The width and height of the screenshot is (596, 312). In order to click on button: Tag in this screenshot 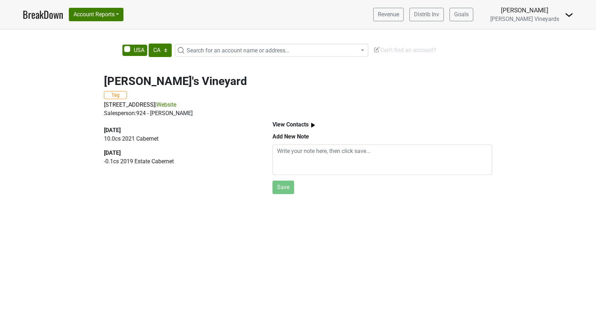, I will do `click(115, 95)`.